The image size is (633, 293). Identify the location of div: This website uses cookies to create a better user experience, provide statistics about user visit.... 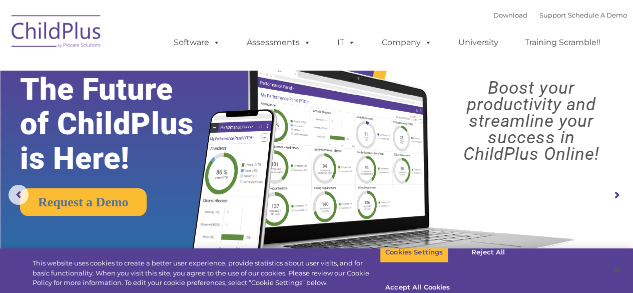
(206, 273).